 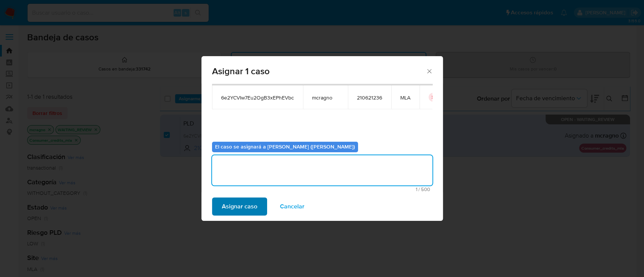 What do you see at coordinates (322, 138) in the screenshot?
I see `div: assign-modal` at bounding box center [322, 138].